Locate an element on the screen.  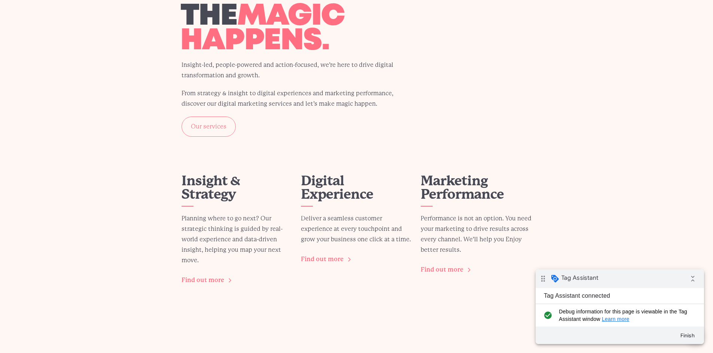
p: Performance is not an option. You need your marketing to drive results across every channel. We’l... is located at coordinates (476, 235).